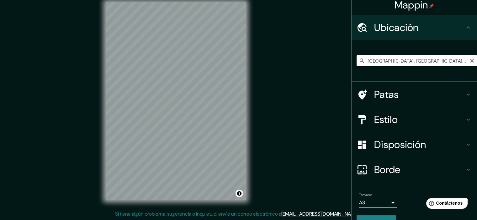 Image resolution: width=477 pixels, height=220 pixels. Describe the element at coordinates (176, 101) in the screenshot. I see `canvas: Mapa` at that location.